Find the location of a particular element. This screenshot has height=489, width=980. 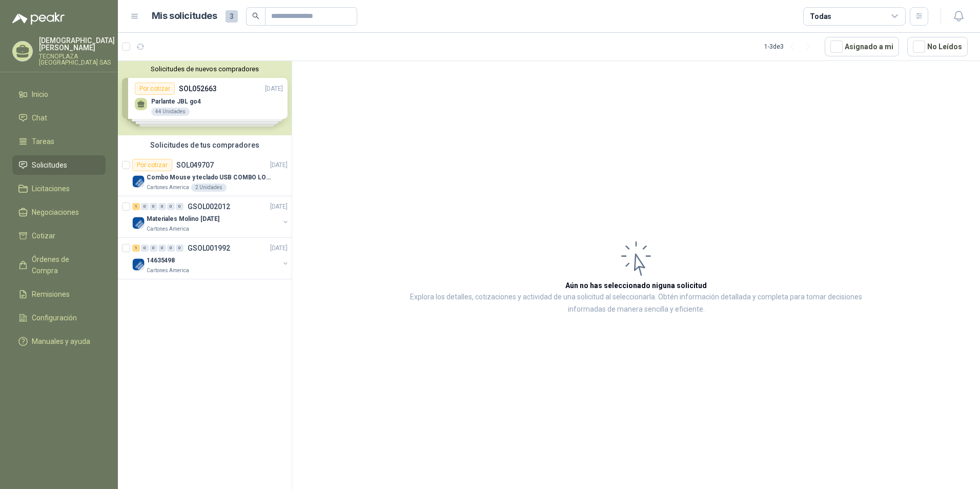

p: Combo Mouse y teclado USB COMBO LOGITECH MK120 TECLADO Y MOUSE ALAMBRICO PLUG-AND-PLAY USB GARANTIA is located at coordinates (210, 177).